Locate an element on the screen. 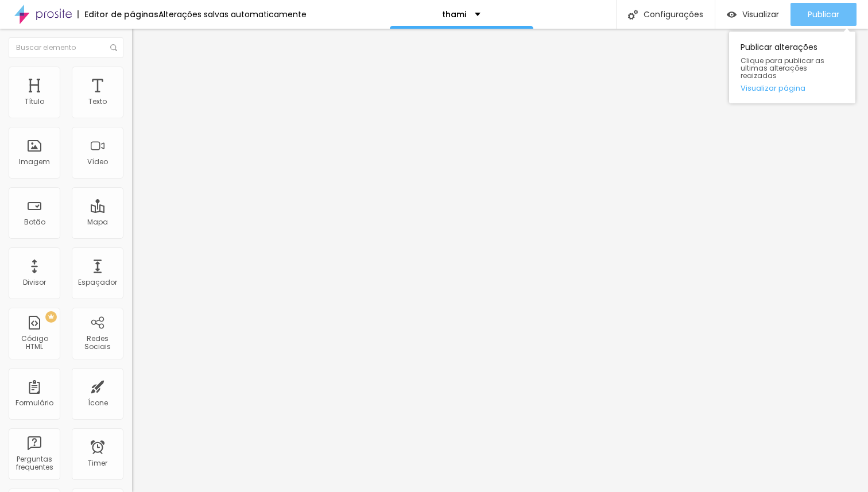 This screenshot has height=492, width=868. div: Código HTML is located at coordinates (34, 342).